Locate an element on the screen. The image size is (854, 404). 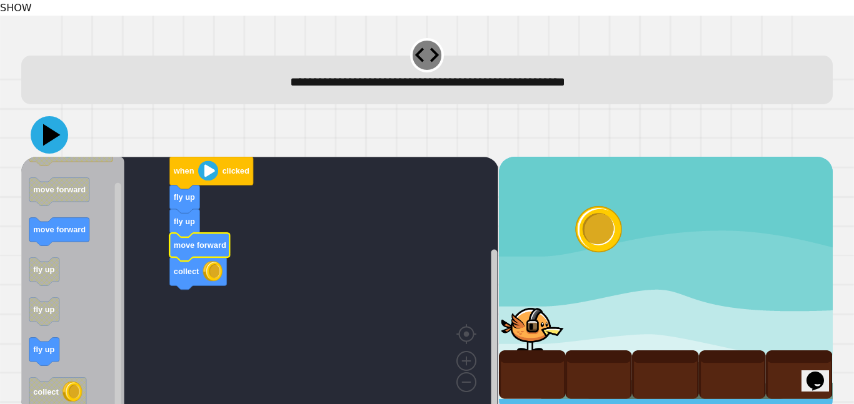
text: clicked is located at coordinates (236, 171).